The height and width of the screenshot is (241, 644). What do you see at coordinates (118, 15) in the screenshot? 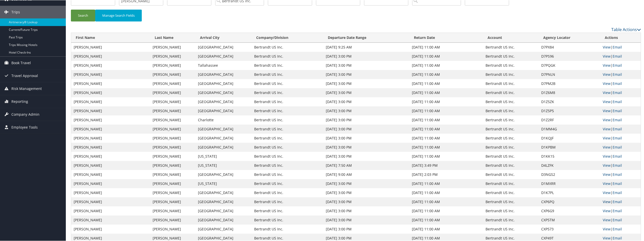
I see `button: Manage Search Fields` at bounding box center [118, 15].